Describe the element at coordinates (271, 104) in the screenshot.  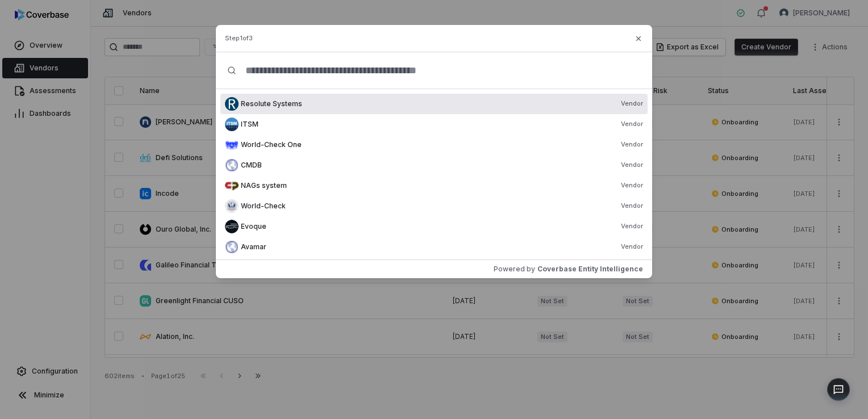
I see `span: Resolute Systems` at that location.